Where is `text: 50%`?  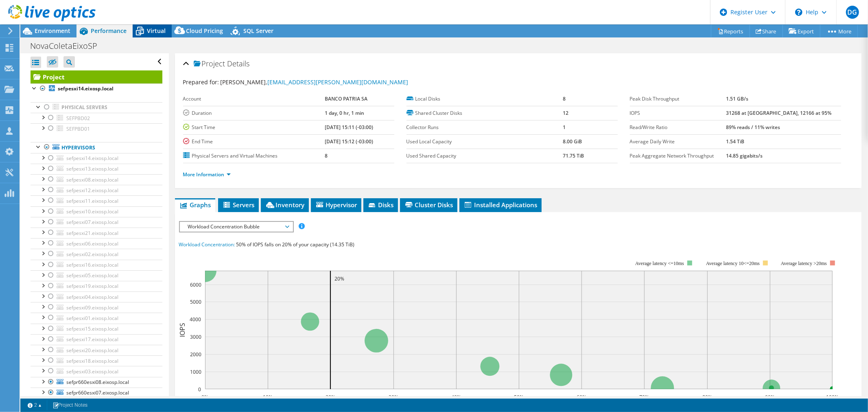 text: 50% is located at coordinates (519, 397).